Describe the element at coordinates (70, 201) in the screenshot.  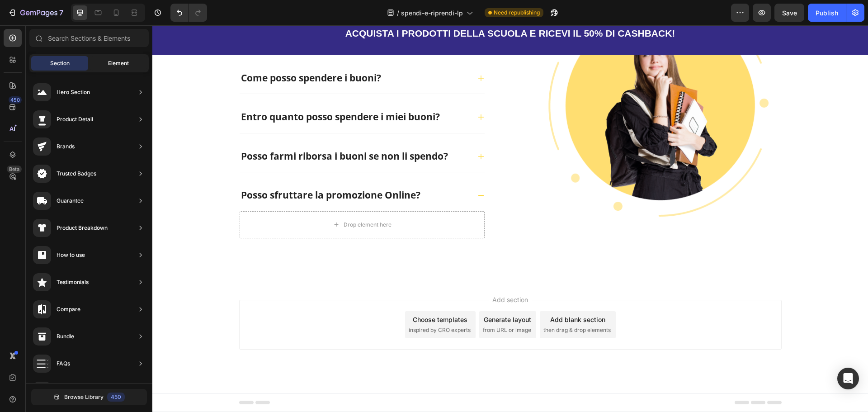
I see `div: Guarantee` at that location.